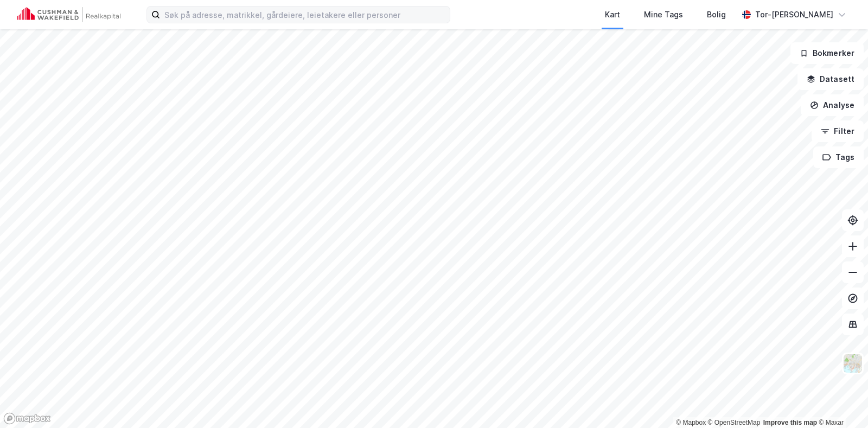 This screenshot has width=868, height=428. What do you see at coordinates (716, 15) in the screenshot?
I see `div: Bolig` at bounding box center [716, 15].